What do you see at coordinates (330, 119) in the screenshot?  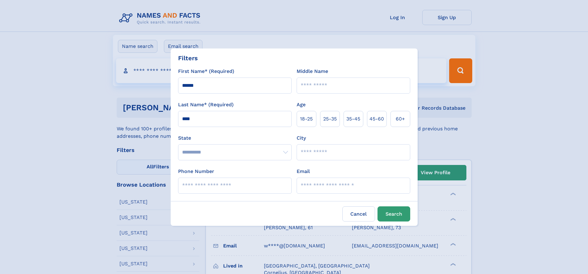 I see `span: 25‑35` at bounding box center [330, 119].